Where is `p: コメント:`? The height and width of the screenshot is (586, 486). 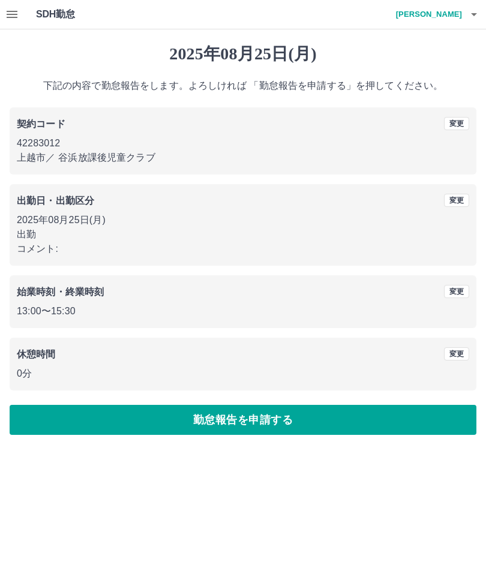
p: コメント: is located at coordinates (243, 249).